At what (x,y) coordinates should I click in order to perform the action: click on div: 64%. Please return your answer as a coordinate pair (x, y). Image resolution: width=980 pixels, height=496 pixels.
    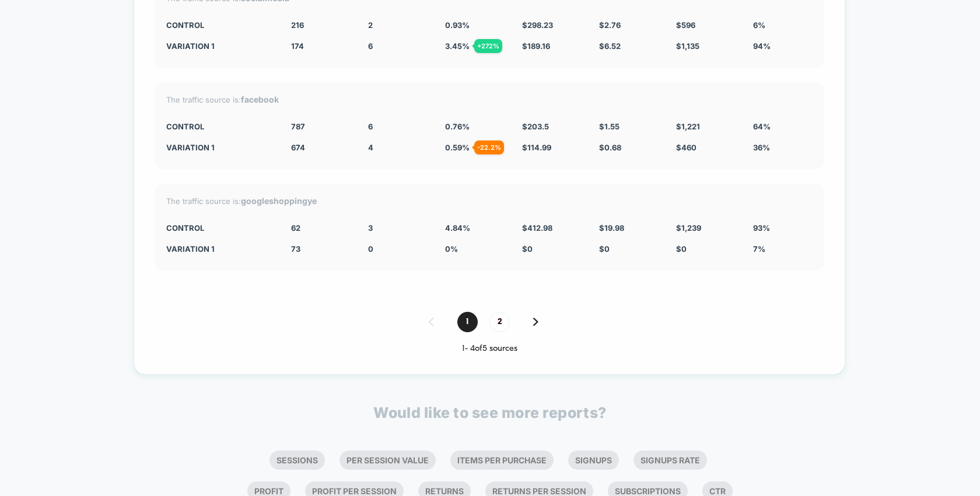
    Looking at the image, I should click on (783, 126).